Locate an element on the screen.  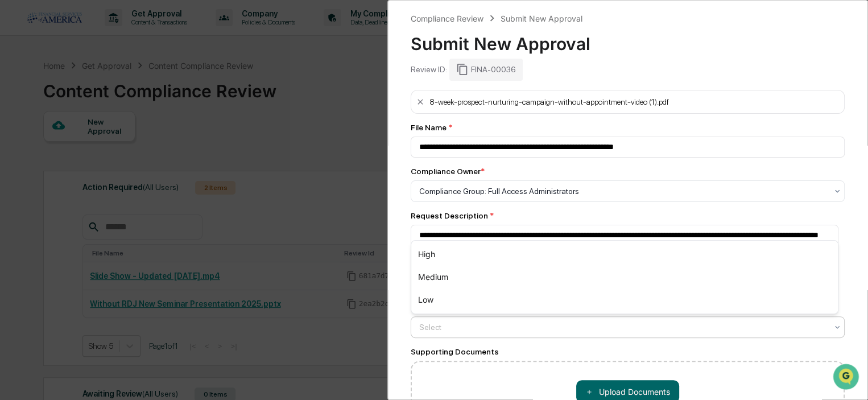
p: How can we help? is located at coordinates (109, 33).